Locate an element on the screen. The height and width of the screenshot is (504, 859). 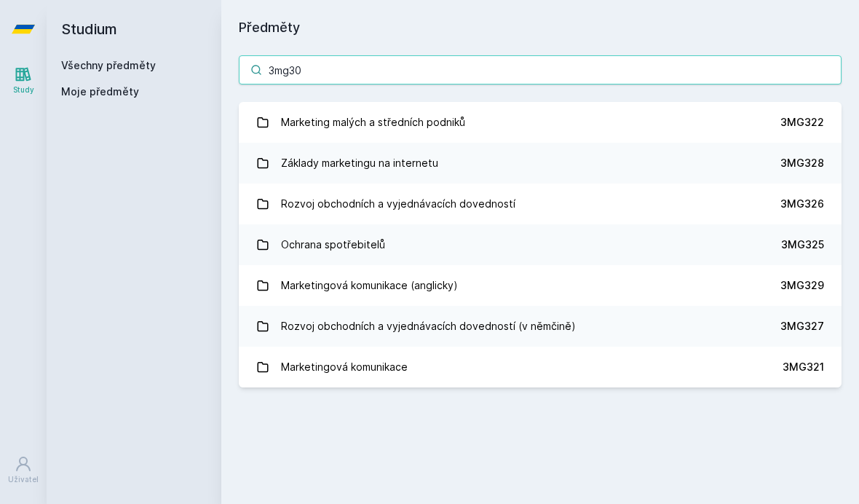
a: Rozvoj obchodních a vyjednávacích dovedností (v němčině) 3MG327 is located at coordinates (540, 326).